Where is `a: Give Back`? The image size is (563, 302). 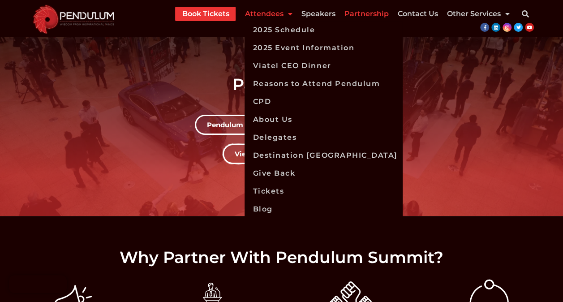
a: Give Back is located at coordinates (323, 173).